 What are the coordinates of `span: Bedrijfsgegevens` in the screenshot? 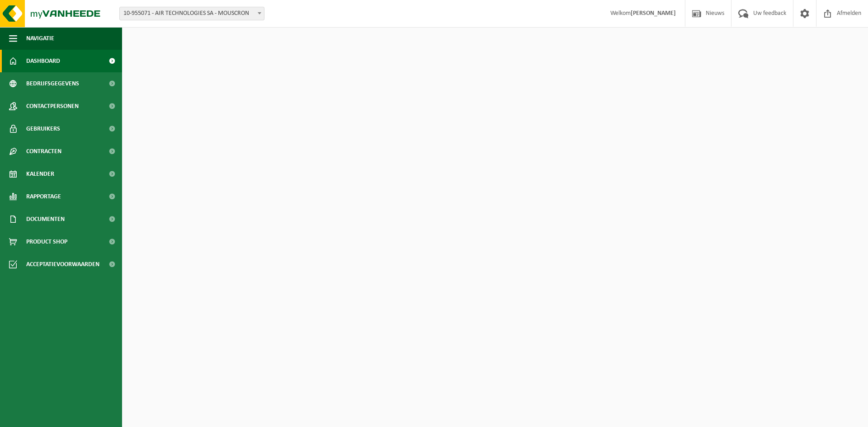 It's located at (53, 84).